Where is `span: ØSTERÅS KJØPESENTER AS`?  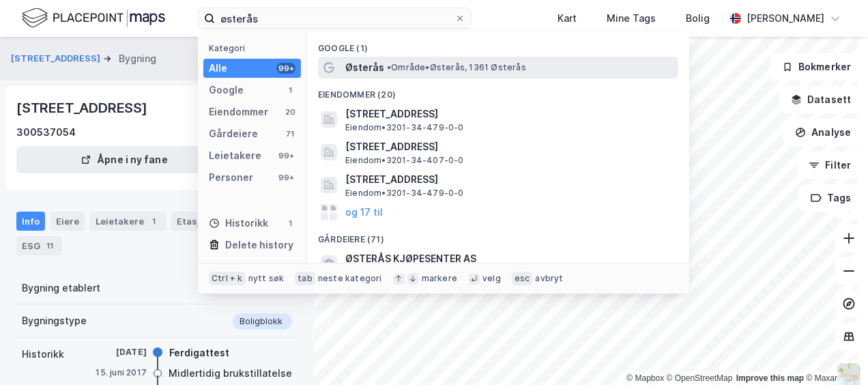
span: ØSTERÅS KJØPESENTER AS is located at coordinates (509, 258).